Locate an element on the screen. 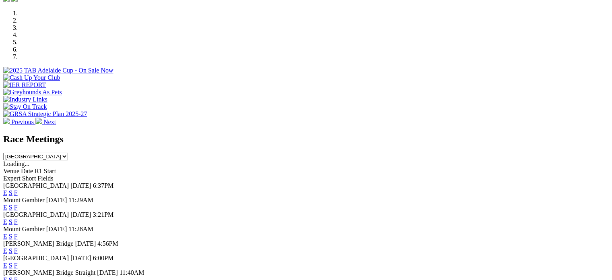 This screenshot has width=612, height=280. img: chevron-left-pager-white.svg is located at coordinates (6, 121).